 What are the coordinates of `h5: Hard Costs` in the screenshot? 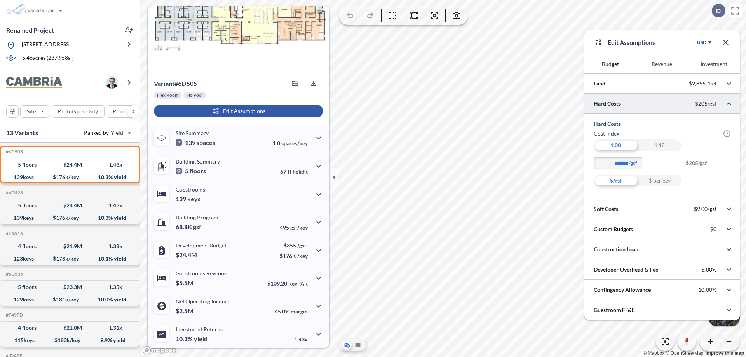 It's located at (662, 124).